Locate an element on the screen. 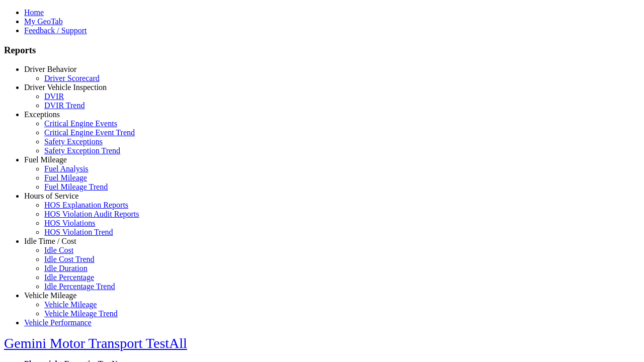  a: Idle Cost is located at coordinates (59, 250).